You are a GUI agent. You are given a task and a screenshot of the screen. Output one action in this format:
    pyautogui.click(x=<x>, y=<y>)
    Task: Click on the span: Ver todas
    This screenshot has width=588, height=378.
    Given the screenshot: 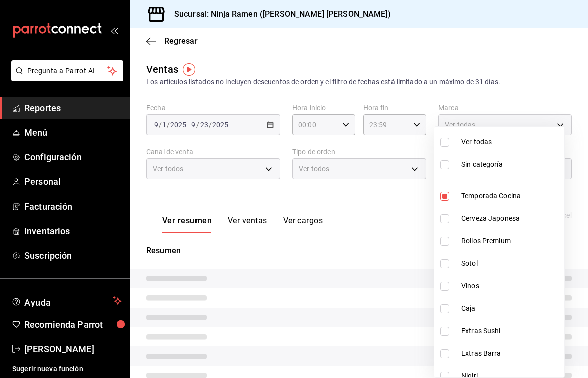 What is the action you would take?
    pyautogui.click(x=511, y=142)
    